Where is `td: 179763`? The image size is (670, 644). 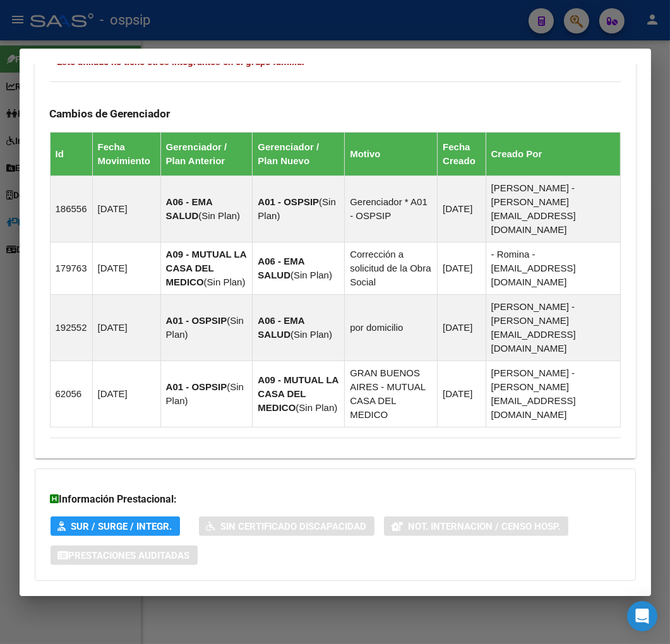 td: 179763 is located at coordinates (70, 268).